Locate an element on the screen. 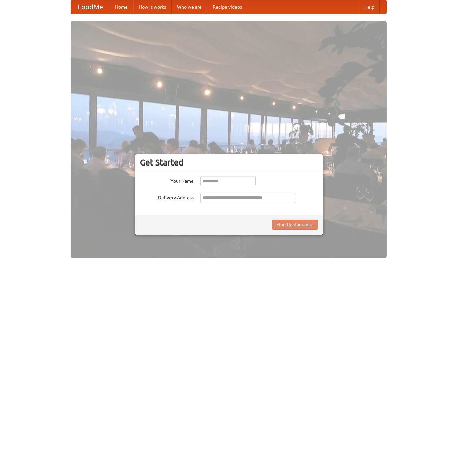  a: How it works is located at coordinates (152, 7).